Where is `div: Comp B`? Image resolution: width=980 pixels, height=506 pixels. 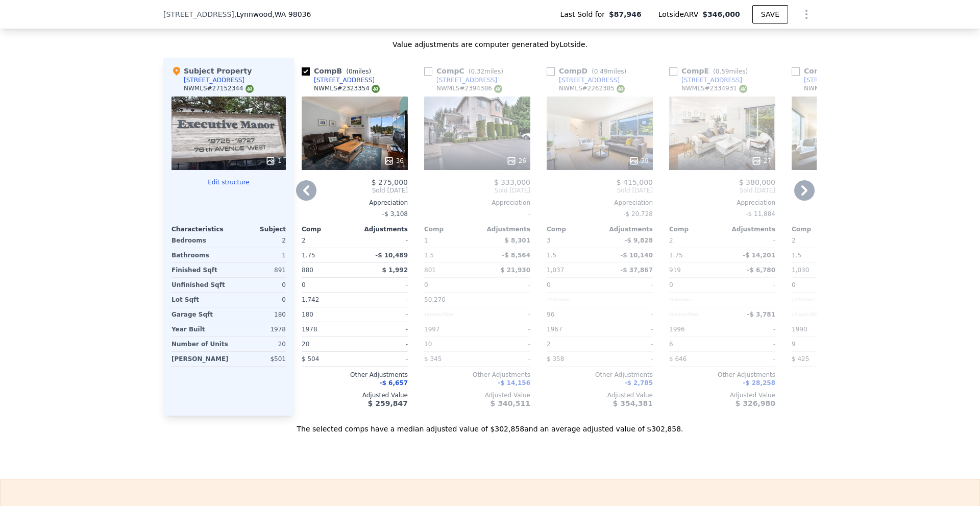 div: Comp B is located at coordinates (339, 71).